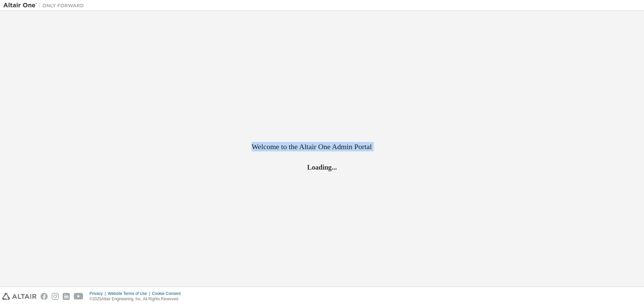 The width and height of the screenshot is (644, 306). What do you see at coordinates (138, 299) in the screenshot?
I see `p: © 2025 Altair Engineering, Inc. All Rights Reserved.` at bounding box center [138, 299].